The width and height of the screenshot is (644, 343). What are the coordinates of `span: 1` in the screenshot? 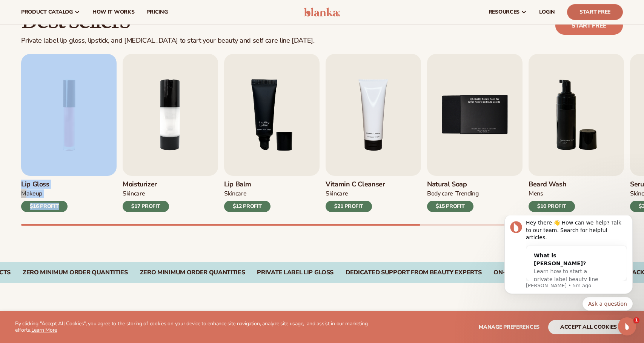 It's located at (636, 320).